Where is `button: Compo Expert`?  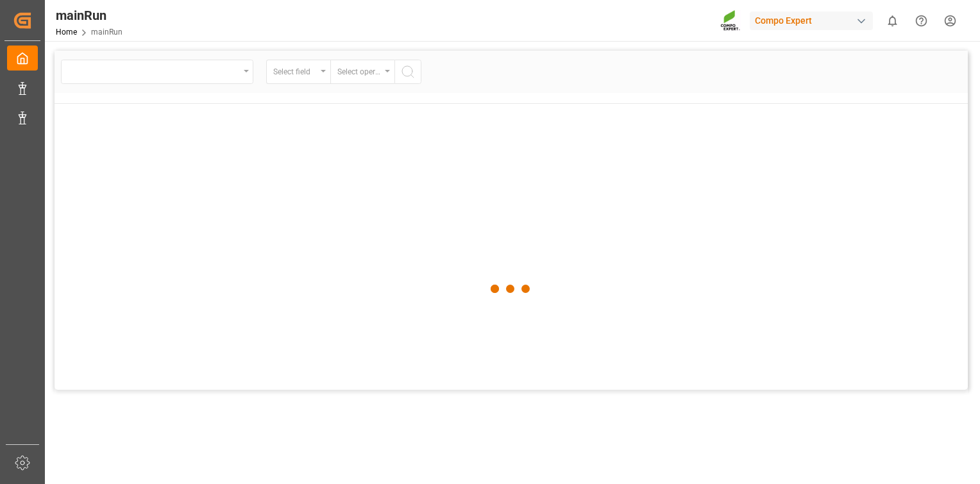
button: Compo Expert is located at coordinates (814, 20).